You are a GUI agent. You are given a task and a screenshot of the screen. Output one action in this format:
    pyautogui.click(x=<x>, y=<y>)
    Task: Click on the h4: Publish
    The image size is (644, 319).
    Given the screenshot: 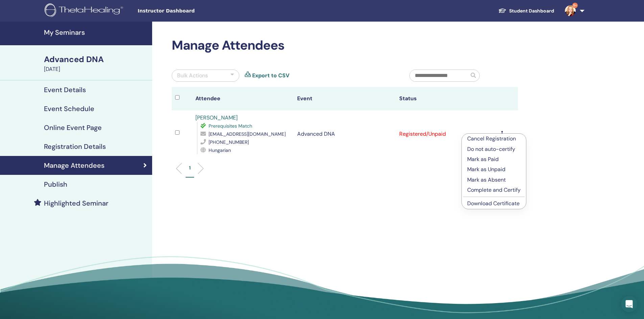 What is the action you would take?
    pyautogui.click(x=55, y=185)
    